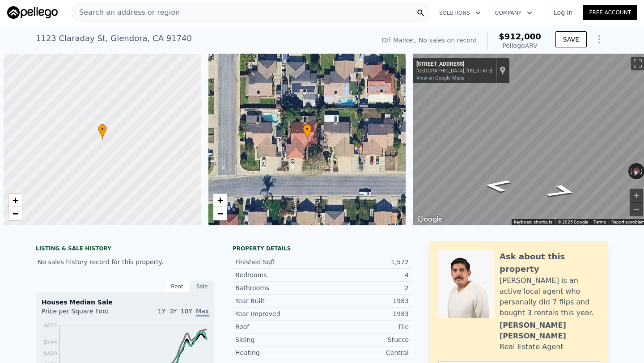  What do you see at coordinates (599, 39) in the screenshot?
I see `button: Show Options` at bounding box center [599, 39].